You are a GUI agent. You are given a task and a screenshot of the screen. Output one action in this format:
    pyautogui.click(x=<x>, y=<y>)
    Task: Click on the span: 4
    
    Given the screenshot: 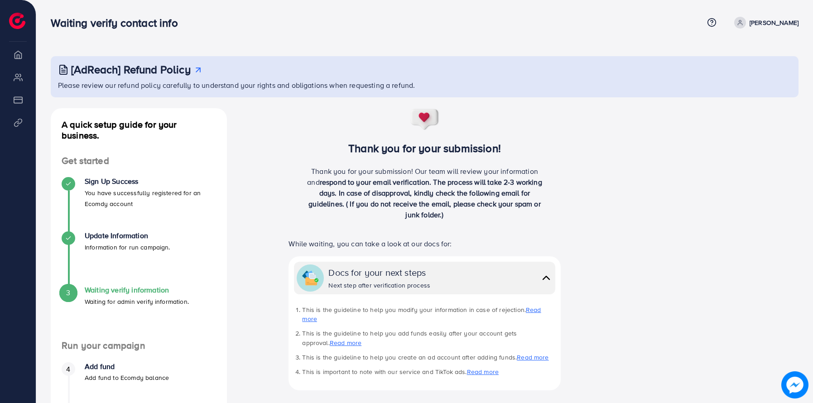 What is the action you would take?
    pyautogui.click(x=68, y=369)
    